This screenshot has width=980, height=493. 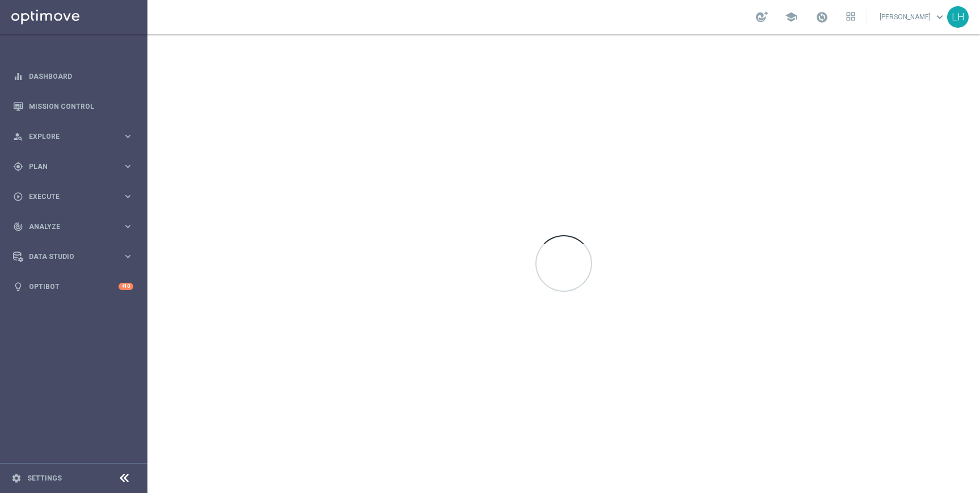 I want to click on i: person_search, so click(x=18, y=137).